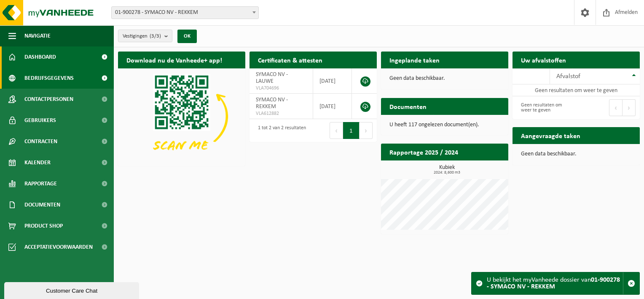  What do you see at coordinates (37, 36) in the screenshot?
I see `span: Navigatie` at bounding box center [37, 36].